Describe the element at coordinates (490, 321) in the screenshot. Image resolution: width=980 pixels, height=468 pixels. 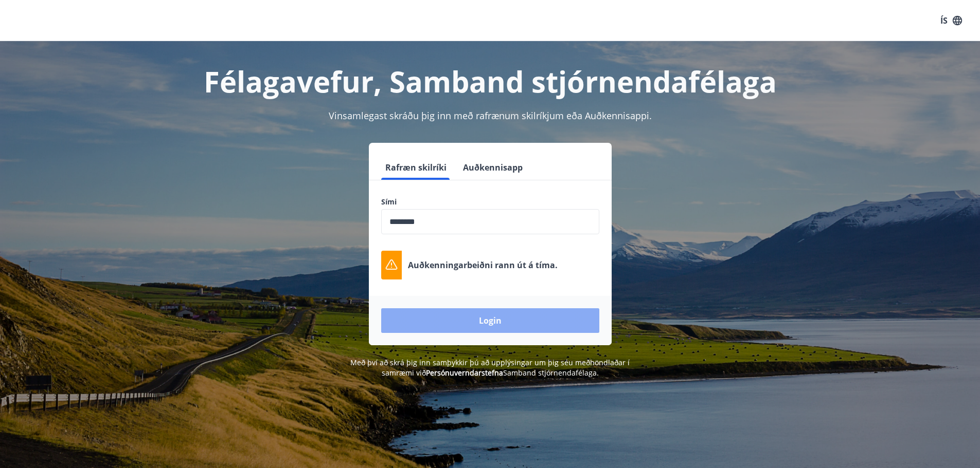
I see `button: Login` at that location.